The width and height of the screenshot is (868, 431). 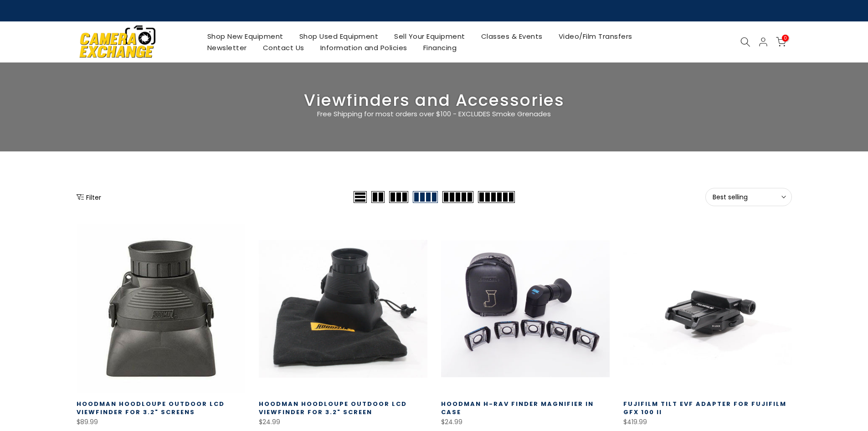 I want to click on a: Sell Your Equipment, so click(x=430, y=36).